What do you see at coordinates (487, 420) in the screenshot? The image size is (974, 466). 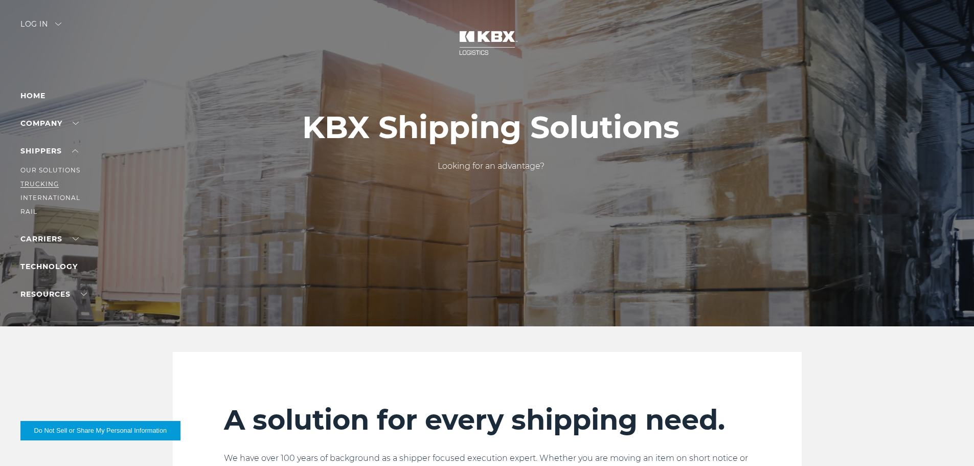 I see `h2: A solution for every shipping need.` at bounding box center [487, 420].